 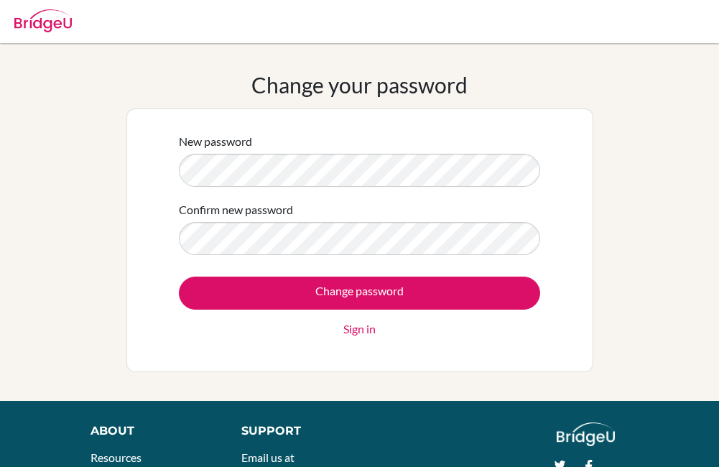 What do you see at coordinates (116, 457) in the screenshot?
I see `a: Resources` at bounding box center [116, 457].